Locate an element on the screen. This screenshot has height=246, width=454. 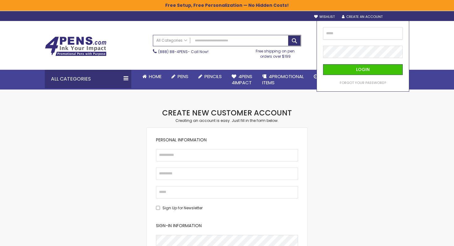
span: Login is located at coordinates (363, 70).